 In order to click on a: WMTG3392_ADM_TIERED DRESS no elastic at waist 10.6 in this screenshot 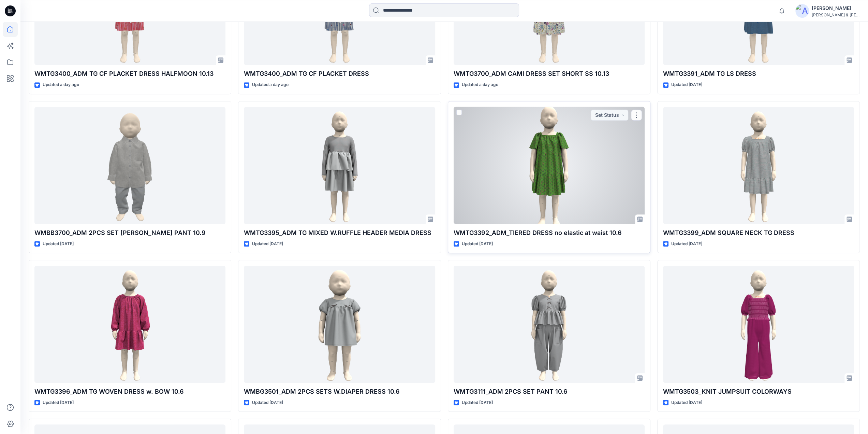, I will do `click(549, 165)`.